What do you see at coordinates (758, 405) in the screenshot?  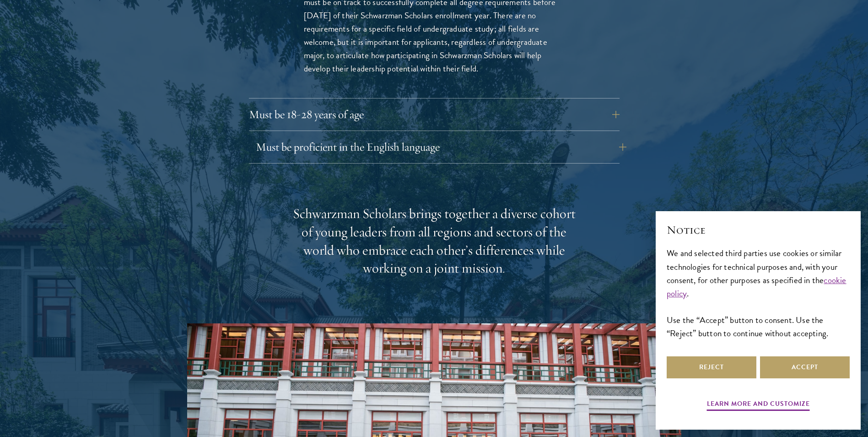 I see `button: Learn more and customize` at bounding box center [758, 405].